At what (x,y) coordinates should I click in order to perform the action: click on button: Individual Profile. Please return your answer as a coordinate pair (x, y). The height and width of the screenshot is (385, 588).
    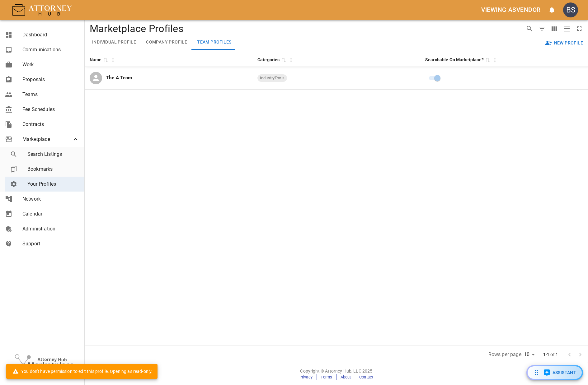
    Looking at the image, I should click on (114, 42).